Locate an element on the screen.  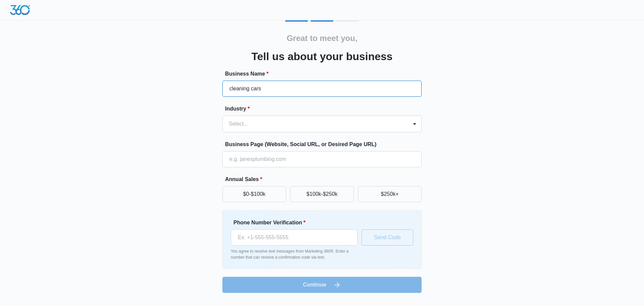
input: Ex. +1-555-555-5555 is located at coordinates (294, 237).